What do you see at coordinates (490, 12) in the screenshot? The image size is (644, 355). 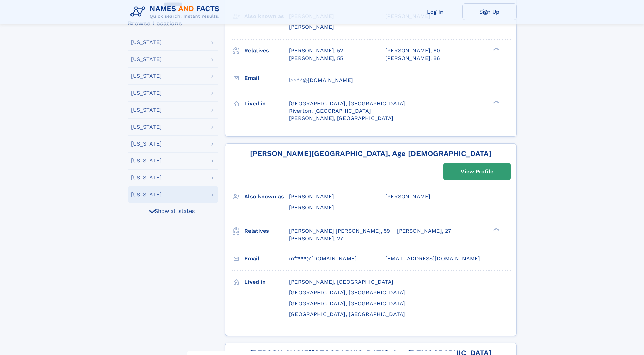 I see `a: Sign Up` at bounding box center [490, 12].